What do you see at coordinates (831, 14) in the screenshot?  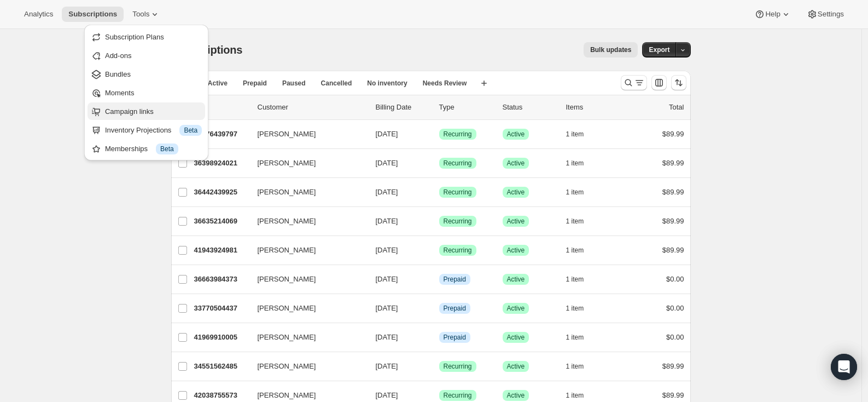 I see `span: Settings` at bounding box center [831, 14].